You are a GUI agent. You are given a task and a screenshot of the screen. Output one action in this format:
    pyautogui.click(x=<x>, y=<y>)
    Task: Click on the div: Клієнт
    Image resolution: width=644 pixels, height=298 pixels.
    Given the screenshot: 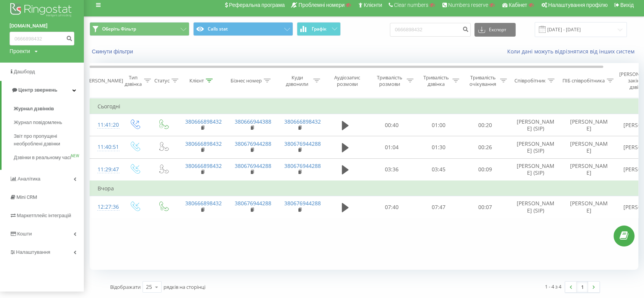 What is the action you would take?
    pyautogui.click(x=196, y=81)
    